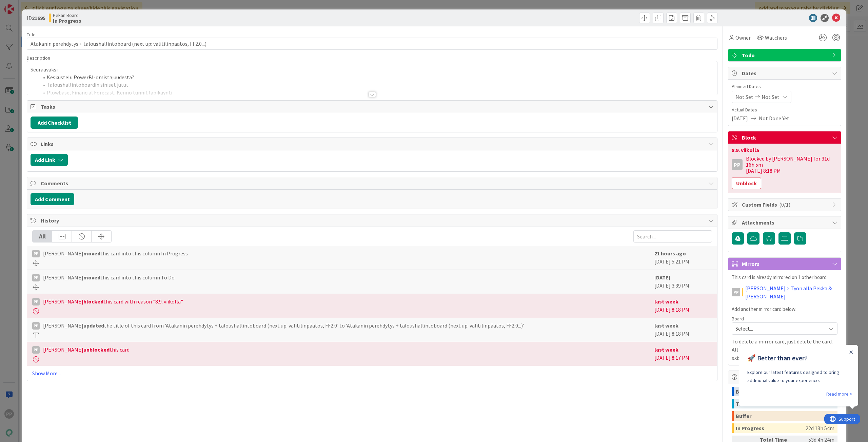 This screenshot has height=442, width=868. Describe the element at coordinates (771, 404) in the screenshot. I see `div: To Do` at that location.